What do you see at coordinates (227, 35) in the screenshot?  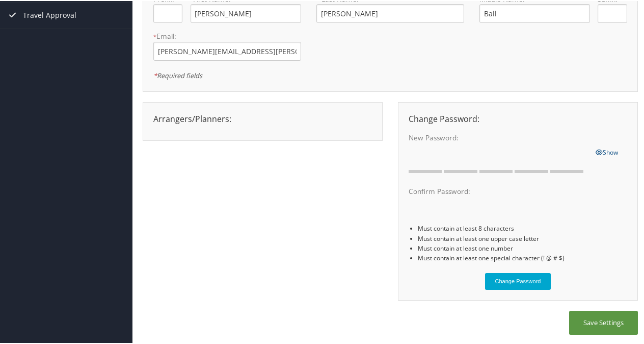 I see `label: Email:` at bounding box center [227, 35].